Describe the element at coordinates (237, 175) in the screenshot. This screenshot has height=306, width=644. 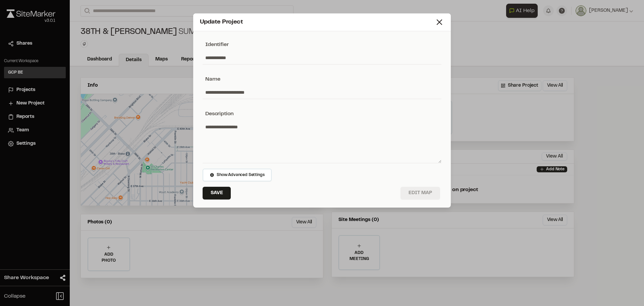
I see `button: Show Advanced Settings` at that location.